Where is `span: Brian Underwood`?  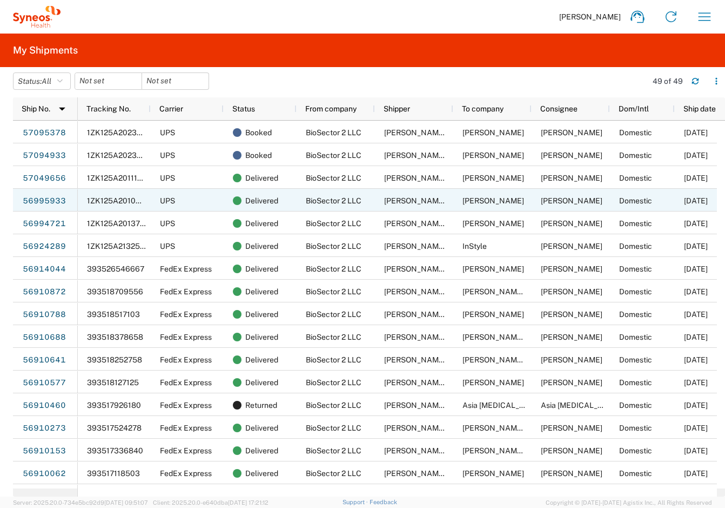
span: Brian Underwood is located at coordinates (572, 360).